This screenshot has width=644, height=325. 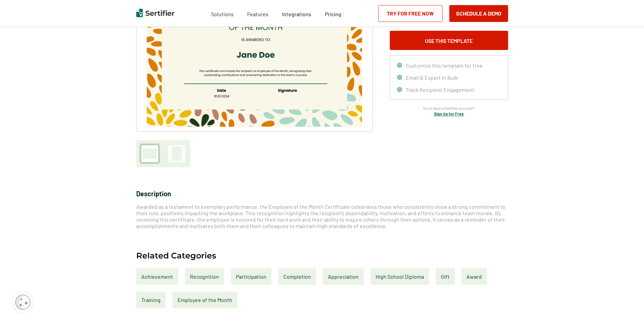 I want to click on a: Integrations, so click(x=296, y=13).